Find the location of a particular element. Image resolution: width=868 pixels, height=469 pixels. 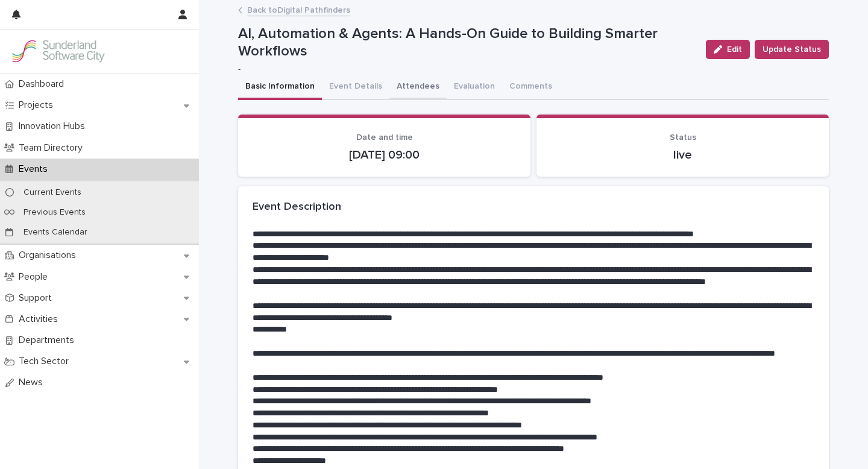

span: Edit is located at coordinates (734, 49).